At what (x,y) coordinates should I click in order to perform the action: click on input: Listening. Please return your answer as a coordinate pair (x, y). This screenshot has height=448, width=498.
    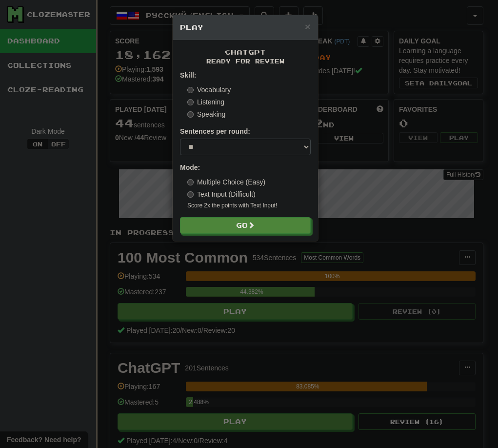
    Looking at the image, I should click on (191, 102).